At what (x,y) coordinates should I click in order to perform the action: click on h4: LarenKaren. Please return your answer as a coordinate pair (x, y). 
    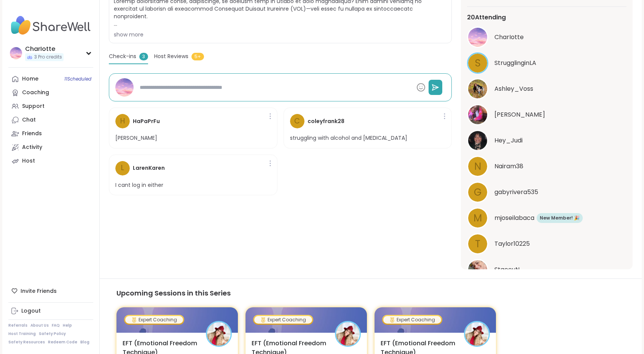
    Looking at the image, I should click on (149, 168).